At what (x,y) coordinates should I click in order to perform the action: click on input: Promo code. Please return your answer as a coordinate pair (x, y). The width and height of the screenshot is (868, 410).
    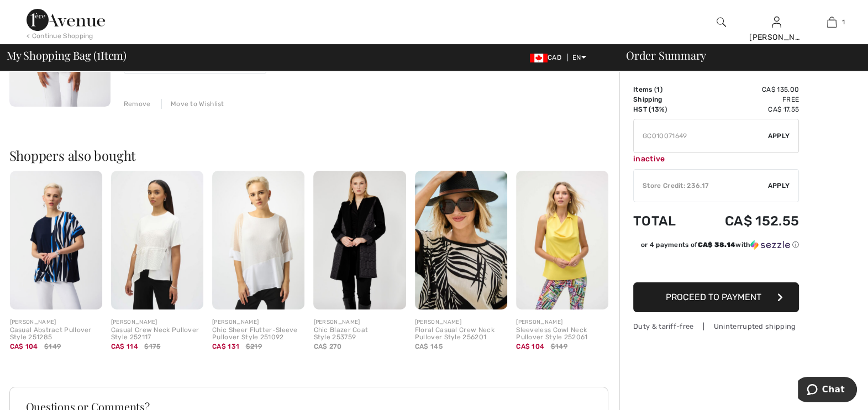
    Looking at the image, I should click on (701, 136).